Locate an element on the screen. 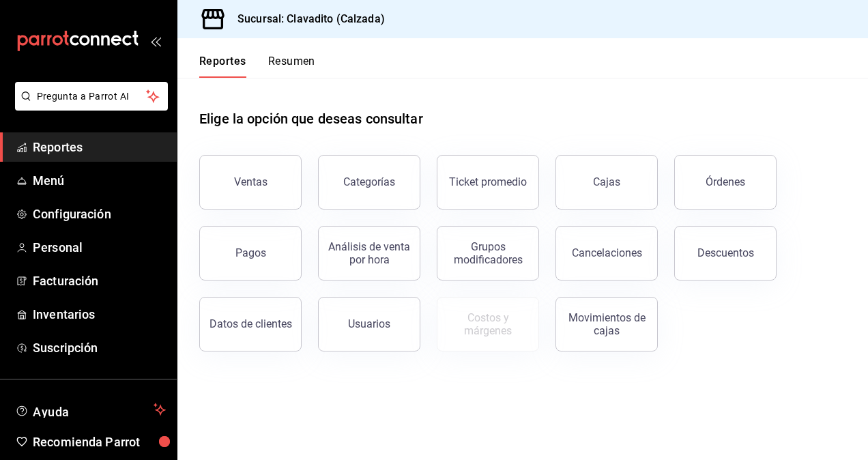 This screenshot has width=868, height=460. div: Usuarios is located at coordinates (369, 324).